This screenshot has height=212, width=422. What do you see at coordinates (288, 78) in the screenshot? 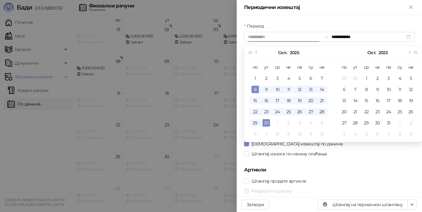
I see `td: 2025-09-04` at bounding box center [288, 78].